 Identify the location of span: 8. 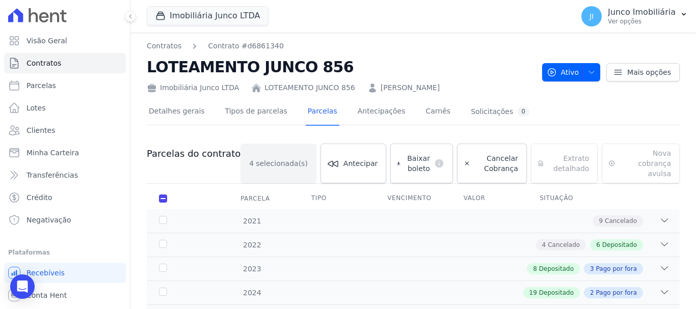
(535, 269).